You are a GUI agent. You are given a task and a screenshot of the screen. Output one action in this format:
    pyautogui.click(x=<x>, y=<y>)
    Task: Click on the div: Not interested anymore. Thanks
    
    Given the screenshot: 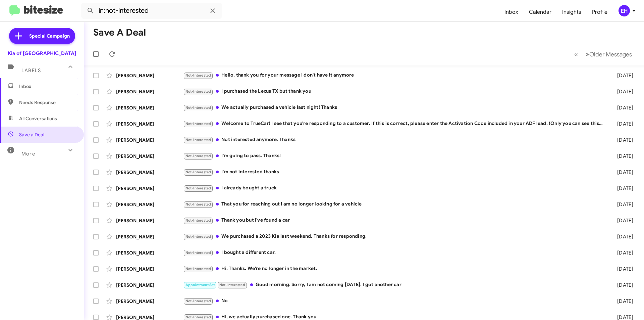 What is the action you would take?
    pyautogui.click(x=395, y=140)
    